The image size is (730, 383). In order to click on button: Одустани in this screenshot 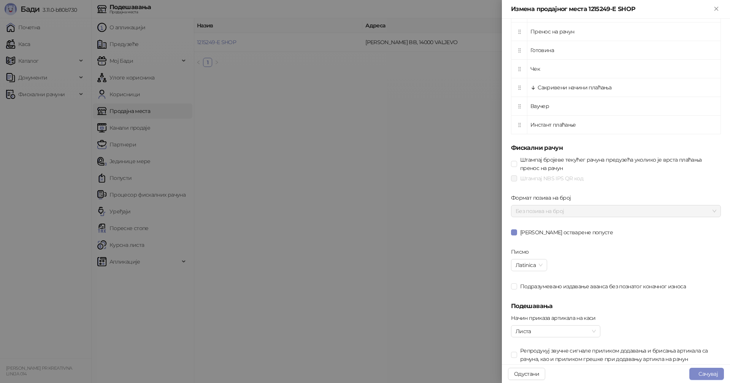, I will do `click(526, 374)`.